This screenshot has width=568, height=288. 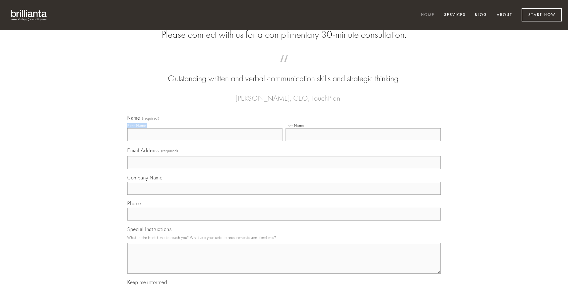 I want to click on span: Email Address, so click(x=143, y=150).